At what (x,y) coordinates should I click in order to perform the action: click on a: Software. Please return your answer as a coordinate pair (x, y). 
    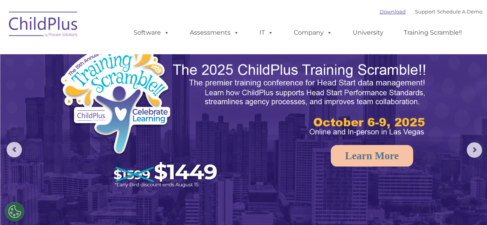
    Looking at the image, I should click on (151, 33).